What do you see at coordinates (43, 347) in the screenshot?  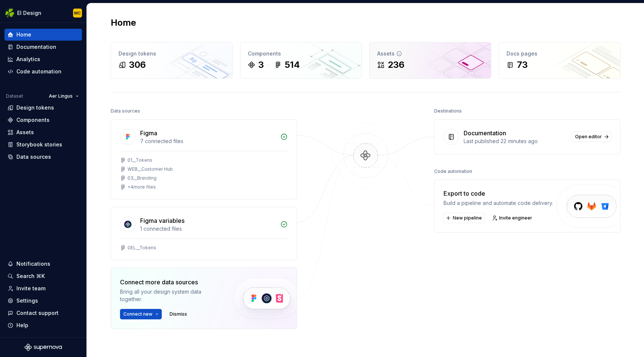 I see `svg: Supernova Logo` at bounding box center [43, 347].